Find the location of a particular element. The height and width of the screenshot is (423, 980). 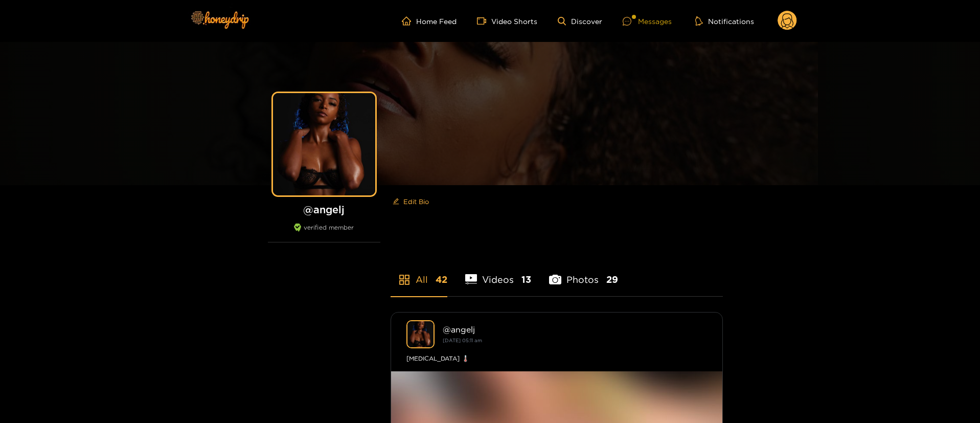

span: video-camera is located at coordinates (484, 21).